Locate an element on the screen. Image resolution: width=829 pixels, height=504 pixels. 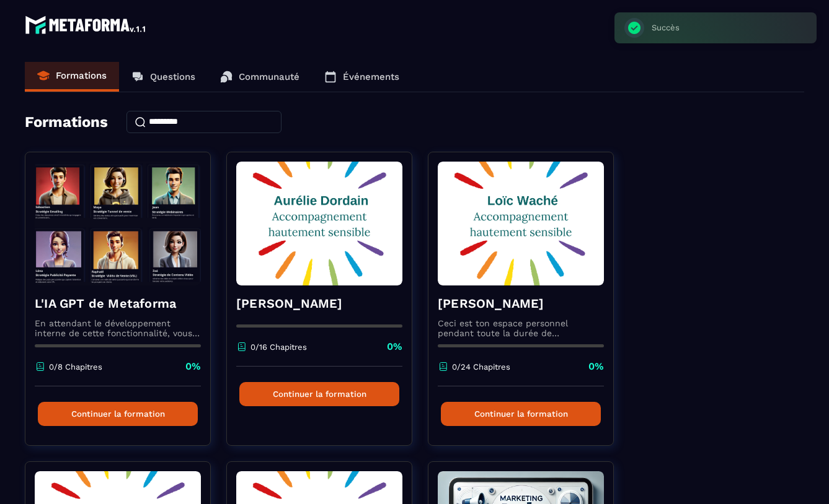
a: Communauté is located at coordinates (260, 77).